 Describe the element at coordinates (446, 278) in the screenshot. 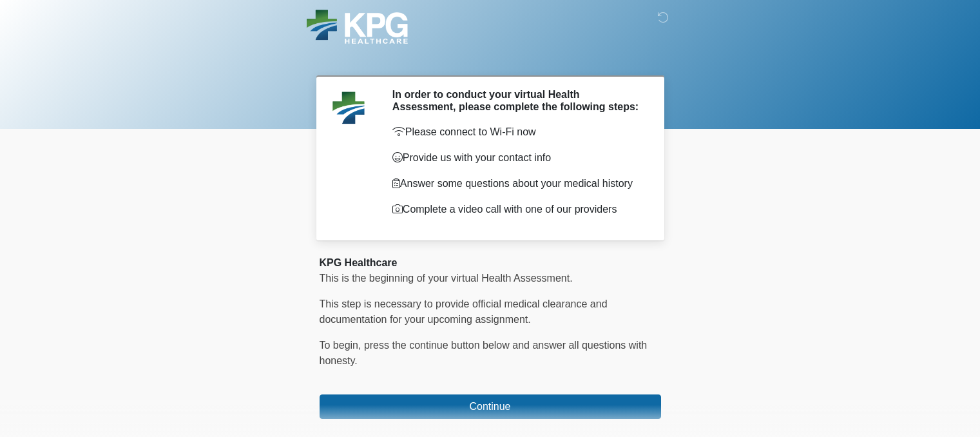

I see `span: This is the beginning of your virtual Health Assessment.` at that location.